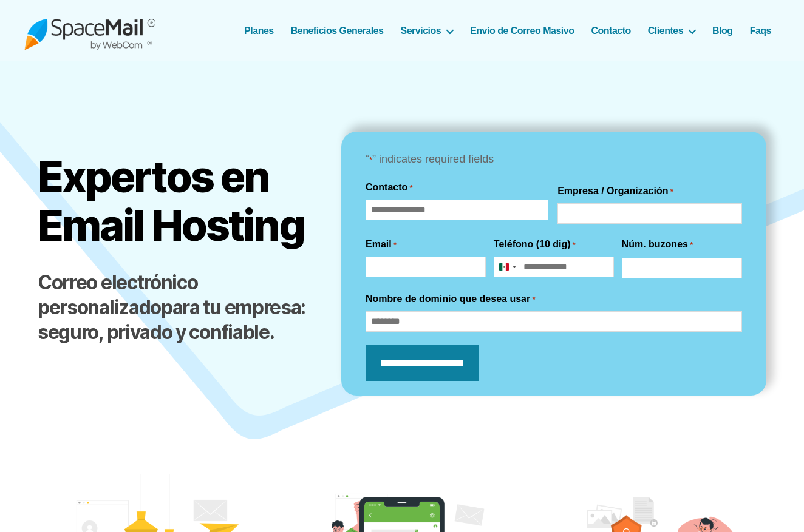  I want to click on a: Faqs, so click(760, 30).